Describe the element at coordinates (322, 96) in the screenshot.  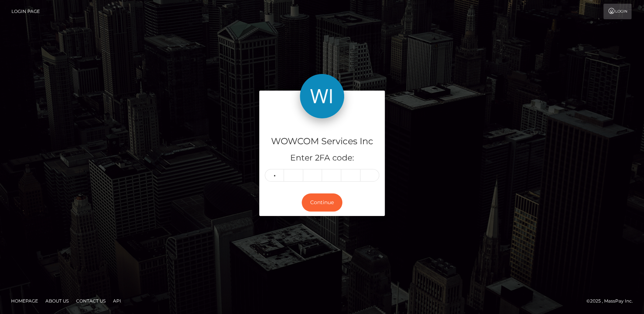
I see `img: WOWCOM Services Inc` at that location.